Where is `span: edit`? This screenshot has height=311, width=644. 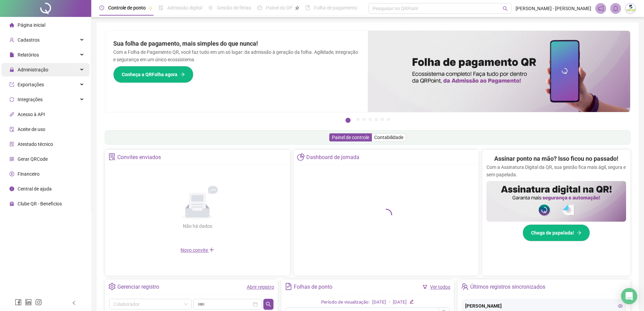 span: edit is located at coordinates (412, 301).